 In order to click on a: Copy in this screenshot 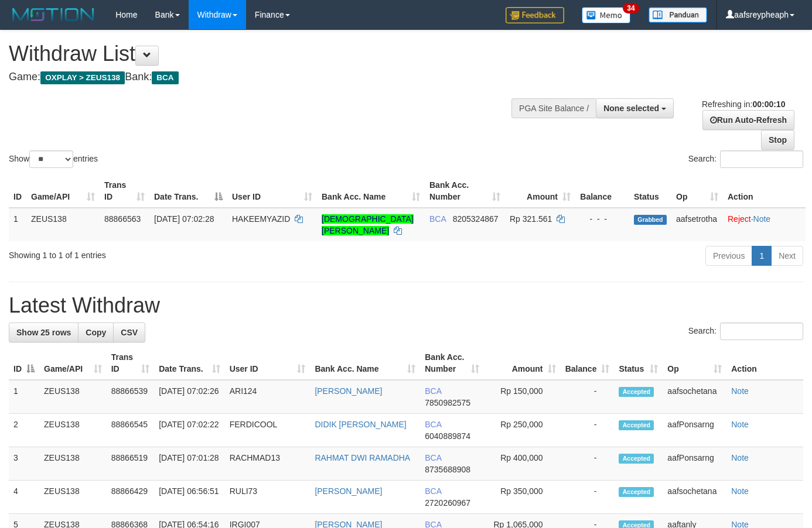, I will do `click(96, 332)`.